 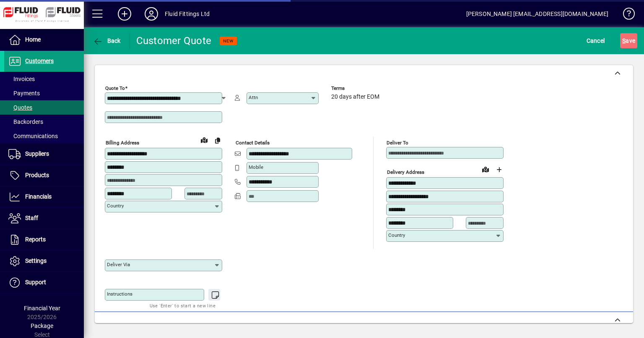 What do you see at coordinates (44, 93) in the screenshot?
I see `a: Payments` at bounding box center [44, 93].